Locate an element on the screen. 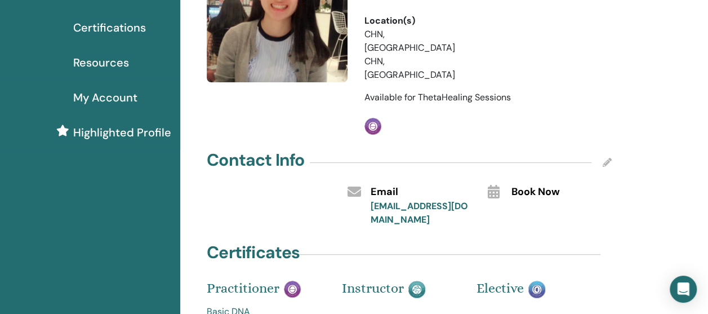 This screenshot has height=314, width=708. span: Resources is located at coordinates (101, 63).